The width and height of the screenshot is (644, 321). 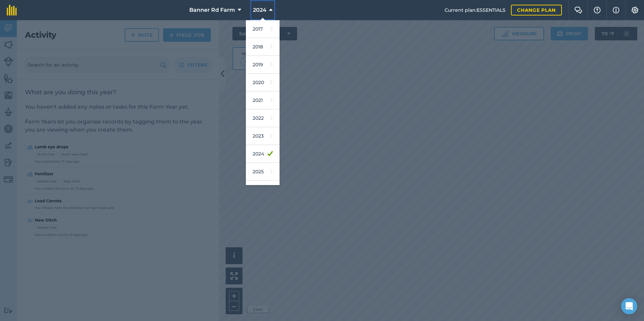 I want to click on img: fieldmargin Logo, so click(x=12, y=10).